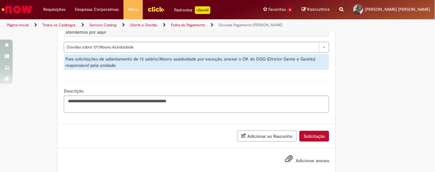  What do you see at coordinates (277, 9) in the screenshot?
I see `span: Favoritos` at bounding box center [277, 9].